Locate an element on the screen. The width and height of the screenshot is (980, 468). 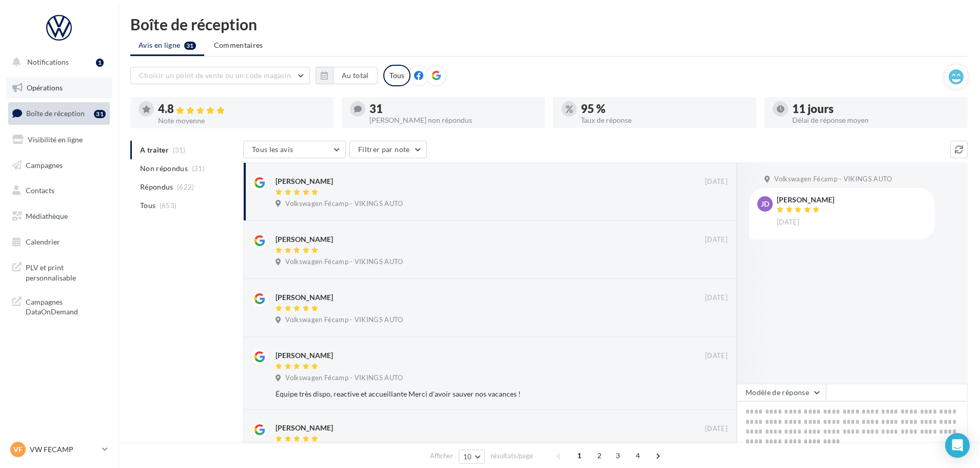
div: Délai de réponse moyen is located at coordinates (876, 120).